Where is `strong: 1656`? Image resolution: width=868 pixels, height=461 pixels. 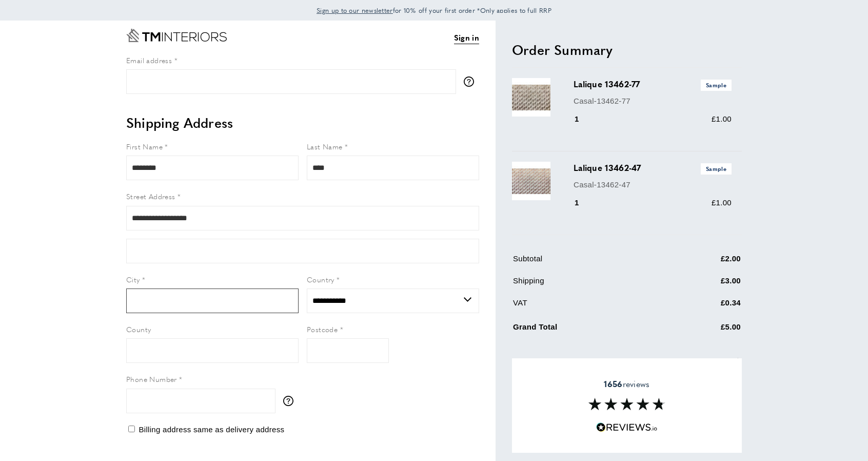 strong: 1656 is located at coordinates (613, 384).